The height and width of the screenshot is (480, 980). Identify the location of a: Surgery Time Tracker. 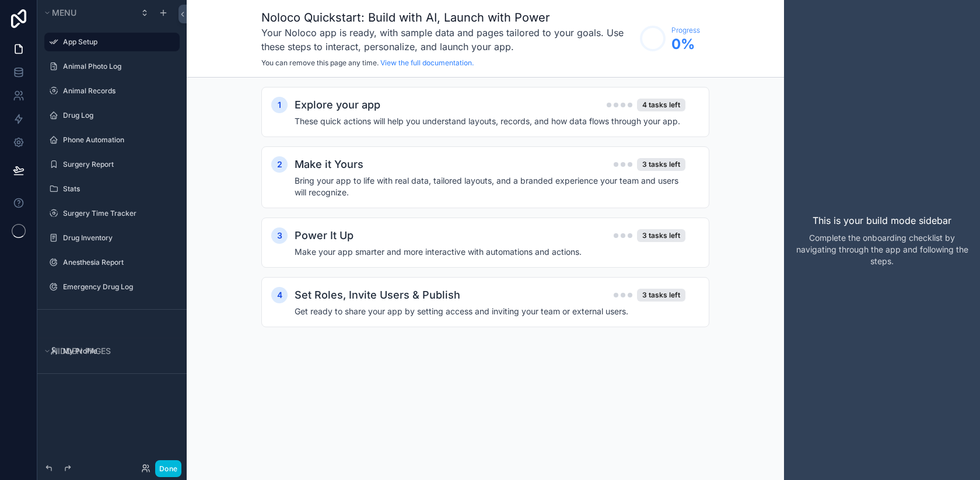
(118, 213).